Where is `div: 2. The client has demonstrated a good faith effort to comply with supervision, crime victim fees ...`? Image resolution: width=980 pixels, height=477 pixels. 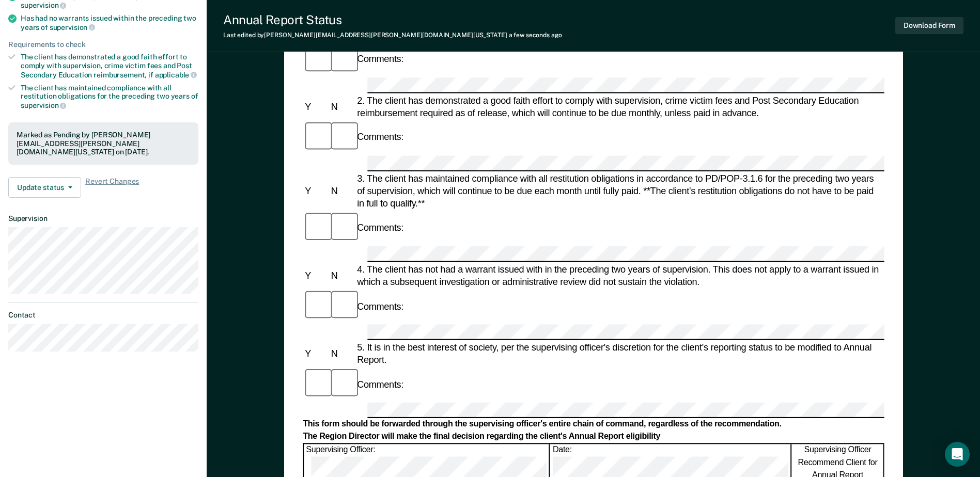 div: 2. The client has demonstrated a good faith effort to comply with supervision, crime victim fees ... is located at coordinates (619, 106).